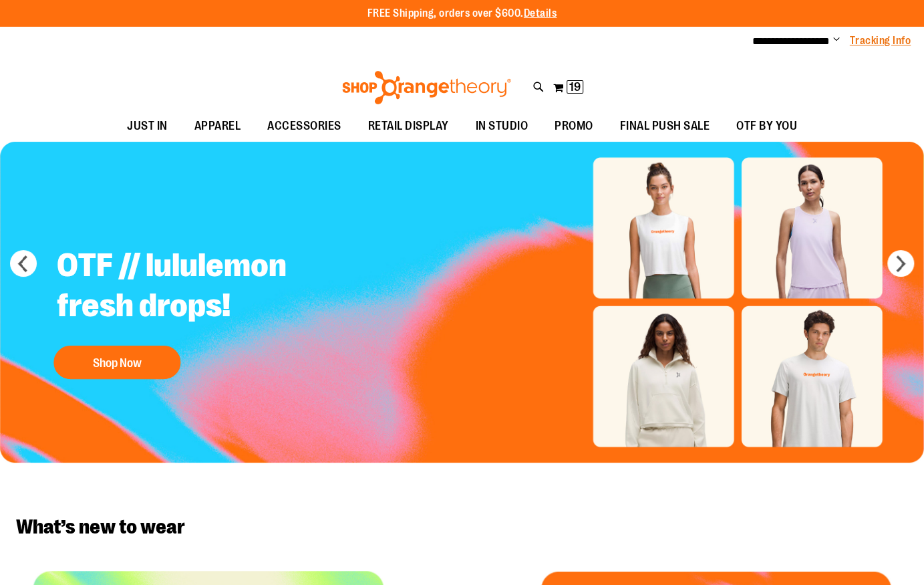 This screenshot has width=924, height=585. What do you see at coordinates (408, 125) in the screenshot?
I see `span: RETAIL DISPLAY` at bounding box center [408, 125].